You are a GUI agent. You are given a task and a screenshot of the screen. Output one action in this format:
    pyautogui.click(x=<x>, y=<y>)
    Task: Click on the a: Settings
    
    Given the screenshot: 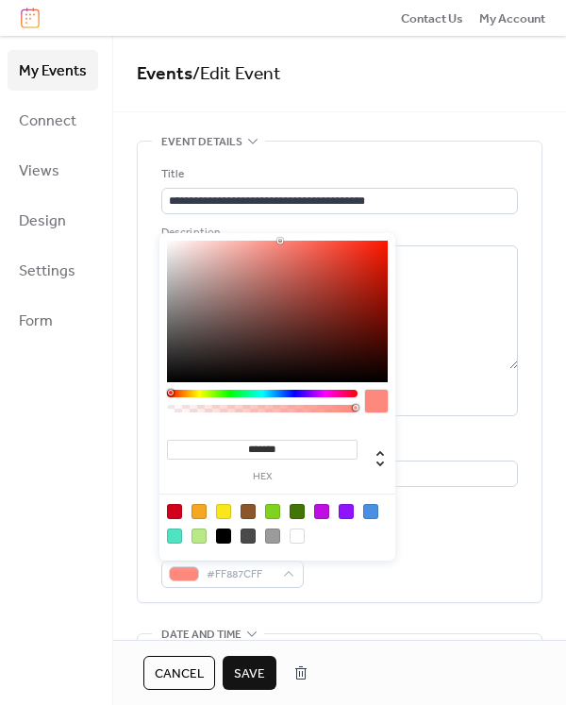 What is the action you would take?
    pyautogui.click(x=53, y=270)
    